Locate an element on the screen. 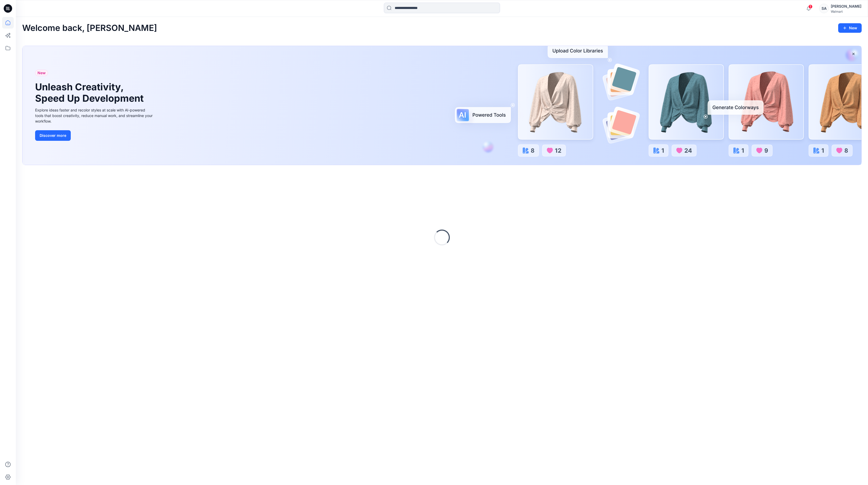 This screenshot has height=485, width=868. button: New is located at coordinates (850, 27).